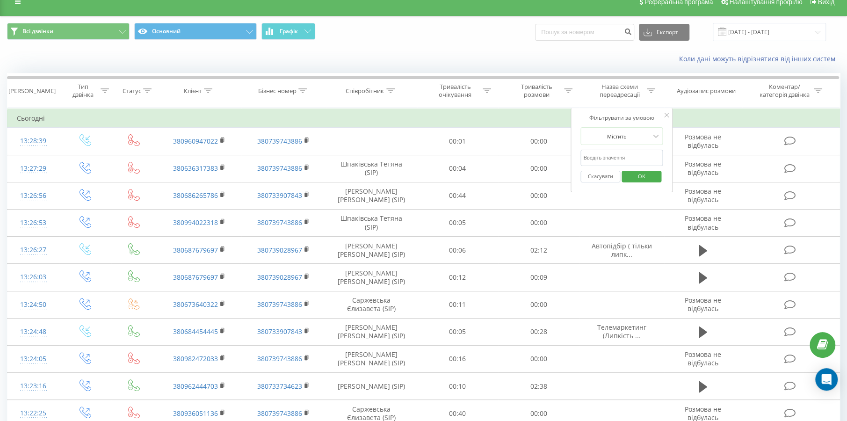 The width and height of the screenshot is (847, 421). I want to click on td: Саржевська Єлизавета (SIP), so click(371, 305).